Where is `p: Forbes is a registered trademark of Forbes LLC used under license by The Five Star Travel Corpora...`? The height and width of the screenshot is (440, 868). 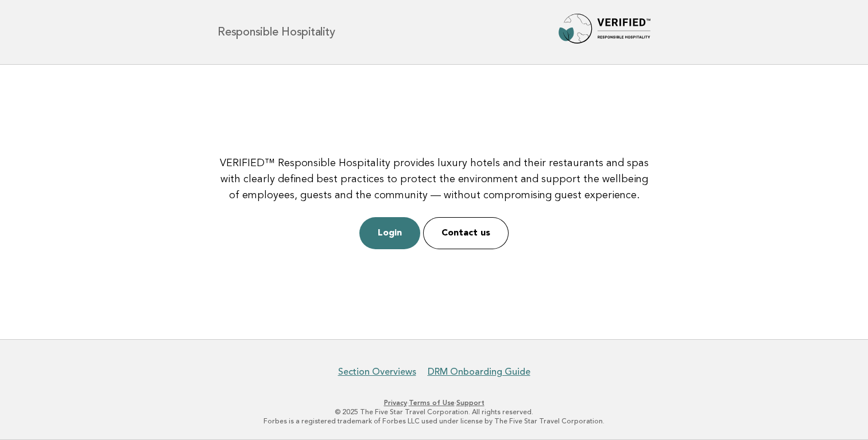
p: Forbes is a registered trademark of Forbes LLC used under license by The Five Star Travel Corpora... is located at coordinates (434, 422).